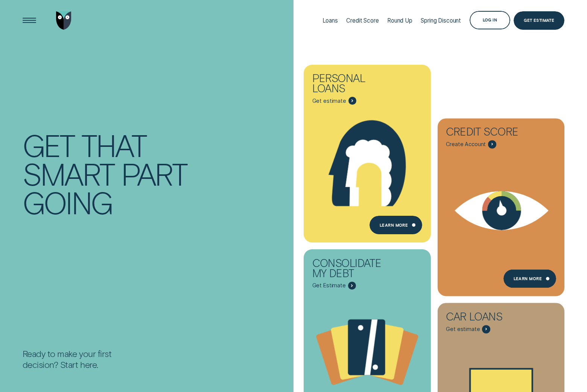 The image size is (587, 392). I want to click on div: Round Up, so click(399, 20).